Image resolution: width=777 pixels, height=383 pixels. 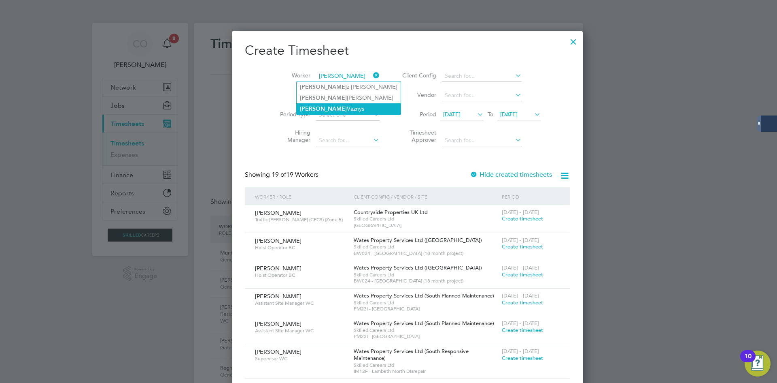 What do you see at coordinates (407, 51) in the screenshot?
I see `h2: Create Timesheet` at bounding box center [407, 51].